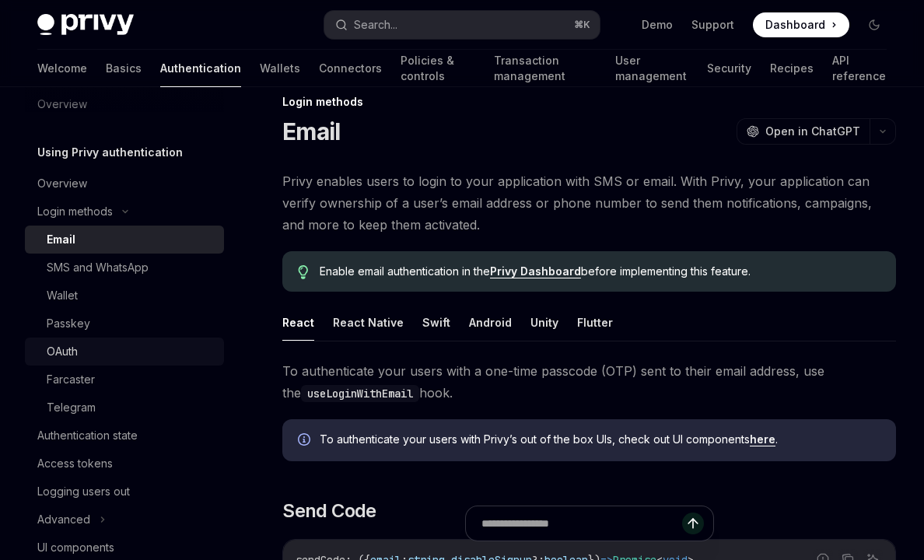 The height and width of the screenshot is (560, 924). Describe the element at coordinates (76, 547) in the screenshot. I see `div: UI components` at that location.